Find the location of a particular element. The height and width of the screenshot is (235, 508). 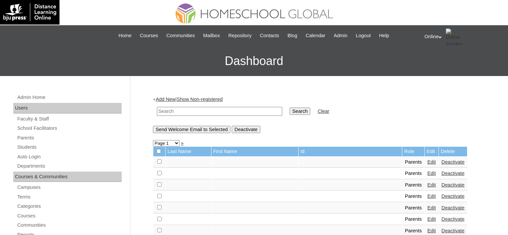

span: Repository is located at coordinates (240, 36).